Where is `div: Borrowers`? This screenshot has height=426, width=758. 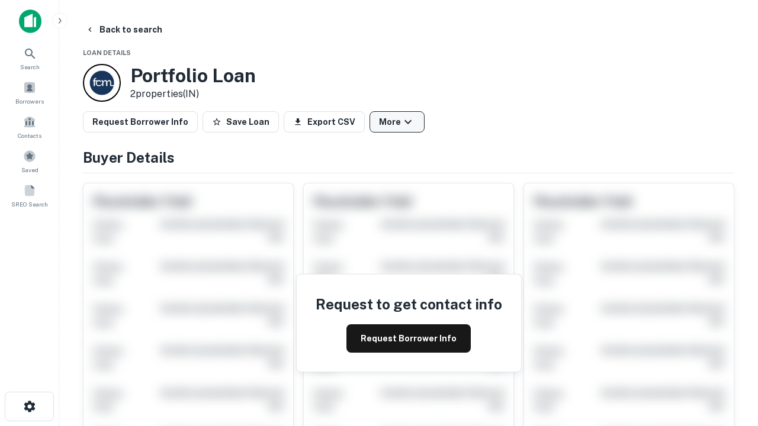
div: Borrowers is located at coordinates (30, 92).